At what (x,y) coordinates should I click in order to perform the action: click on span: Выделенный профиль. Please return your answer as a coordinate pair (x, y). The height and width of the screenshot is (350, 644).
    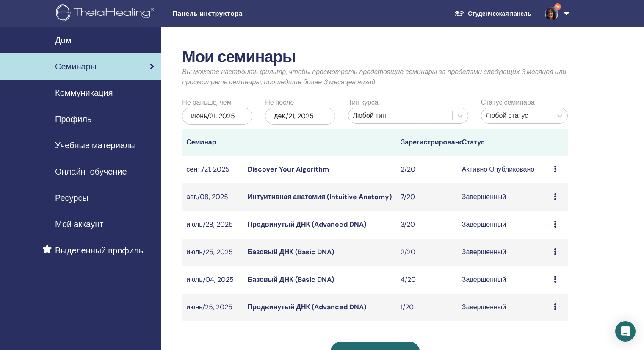
    Looking at the image, I should click on (99, 250).